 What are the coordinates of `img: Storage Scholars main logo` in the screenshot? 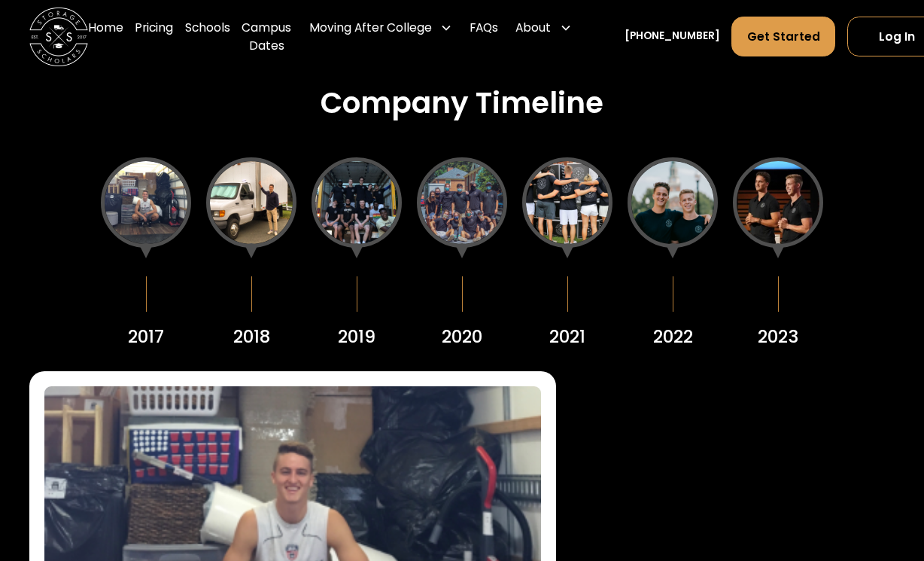 It's located at (59, 37).